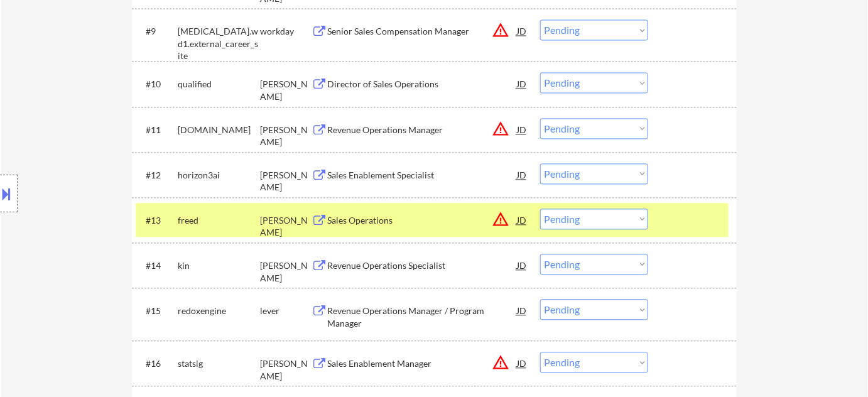  What do you see at coordinates (156, 311) in the screenshot?
I see `div: #15` at bounding box center [156, 311].